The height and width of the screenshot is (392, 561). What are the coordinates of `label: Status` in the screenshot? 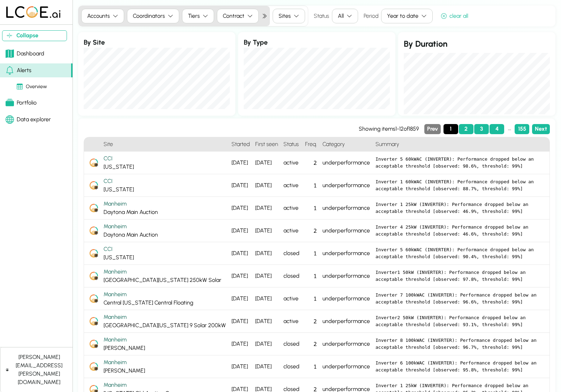 It's located at (322, 16).